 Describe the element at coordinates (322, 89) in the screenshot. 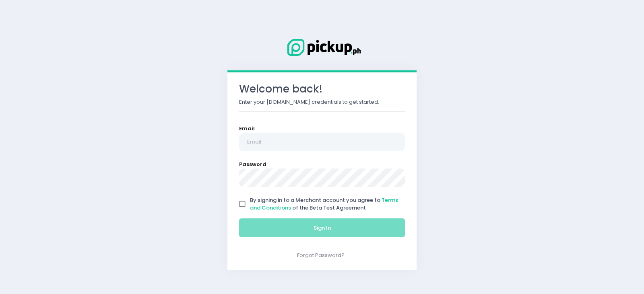

I see `h3: Welcome back!` at that location.